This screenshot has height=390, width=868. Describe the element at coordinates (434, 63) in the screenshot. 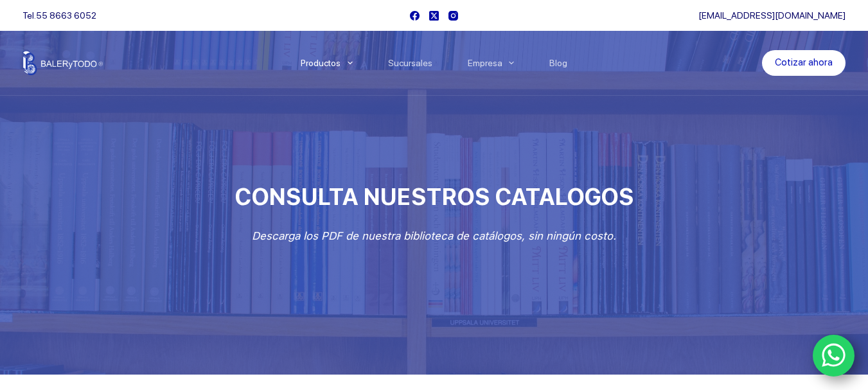

I see `nav: Menu Principal` at that location.